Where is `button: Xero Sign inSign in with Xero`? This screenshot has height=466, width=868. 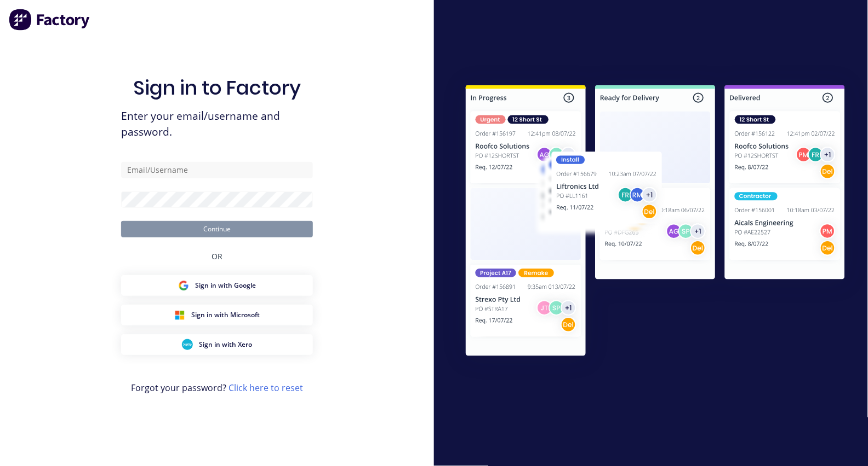
button: Xero Sign inSign in with Xero is located at coordinates (217, 344).